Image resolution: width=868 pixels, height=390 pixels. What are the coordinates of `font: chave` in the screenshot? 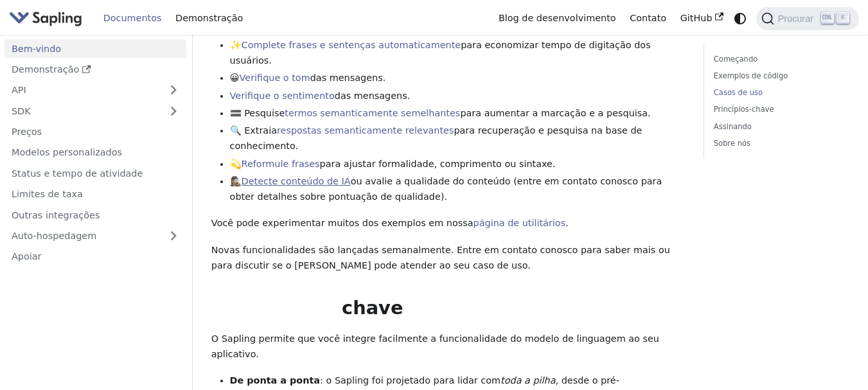 It's located at (372, 308).